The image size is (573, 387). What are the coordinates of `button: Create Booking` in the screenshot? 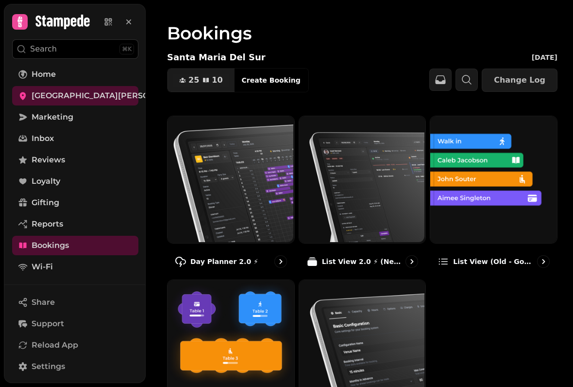 It's located at (271, 80).